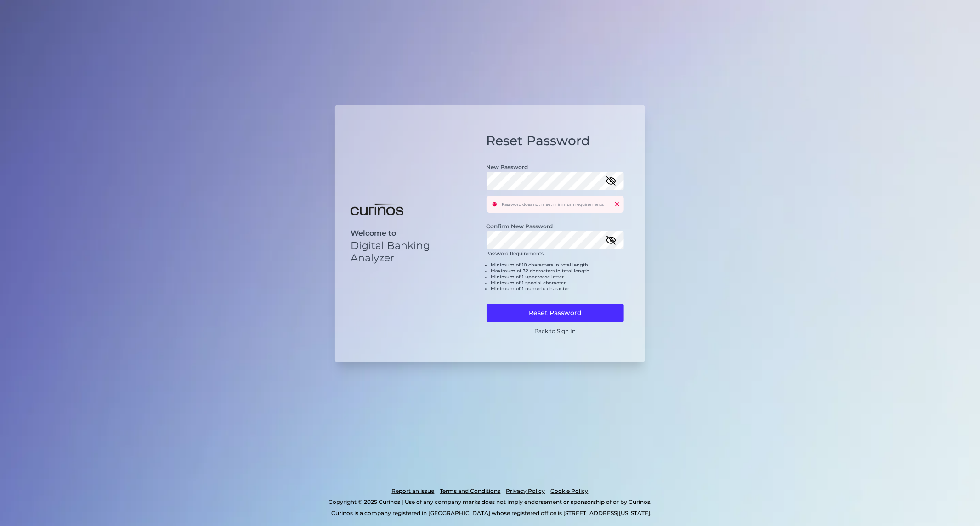 The width and height of the screenshot is (980, 526). What do you see at coordinates (555, 141) in the screenshot?
I see `h1: Reset Password` at bounding box center [555, 141].